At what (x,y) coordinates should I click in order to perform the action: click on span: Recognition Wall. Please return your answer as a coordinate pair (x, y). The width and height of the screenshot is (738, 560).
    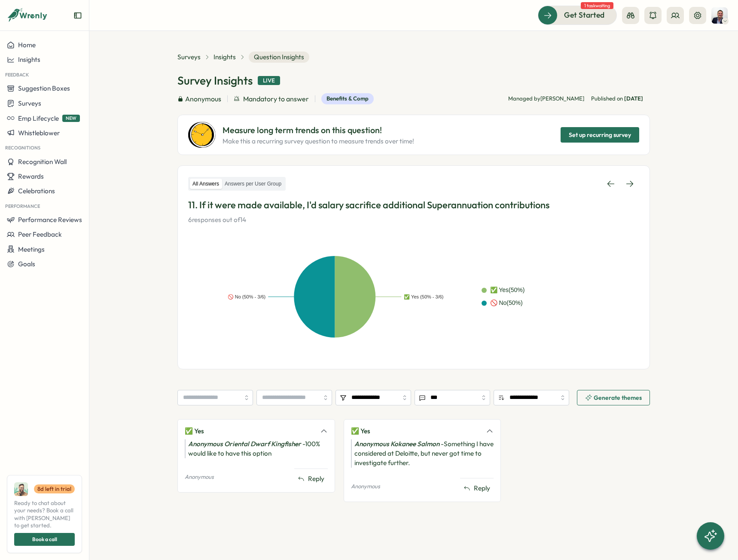
    Looking at the image, I should click on (42, 161).